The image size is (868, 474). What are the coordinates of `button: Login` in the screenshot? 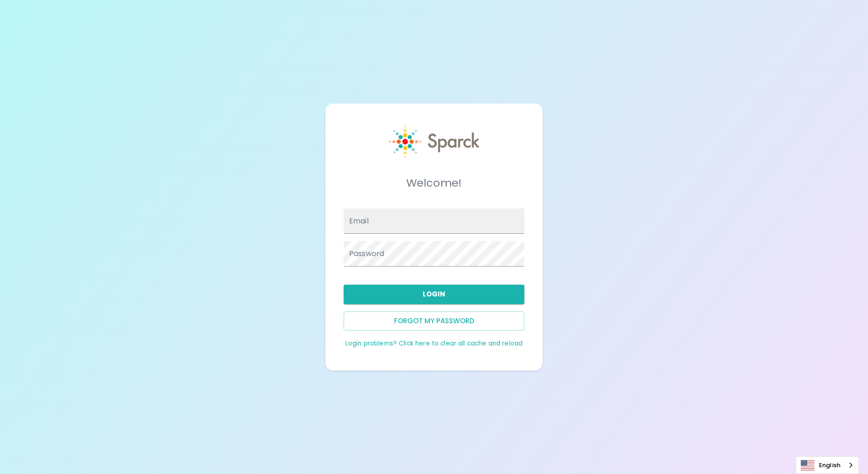 It's located at (434, 294).